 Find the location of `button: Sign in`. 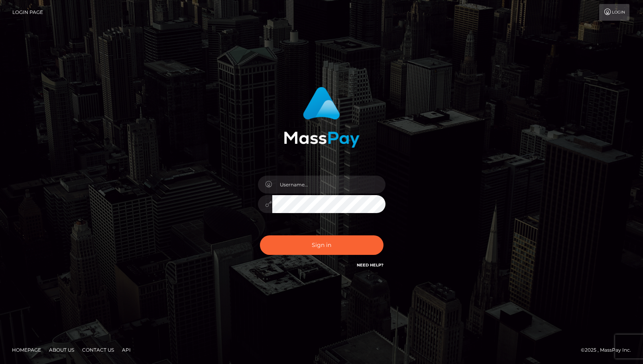

button: Sign in is located at coordinates (322, 245).